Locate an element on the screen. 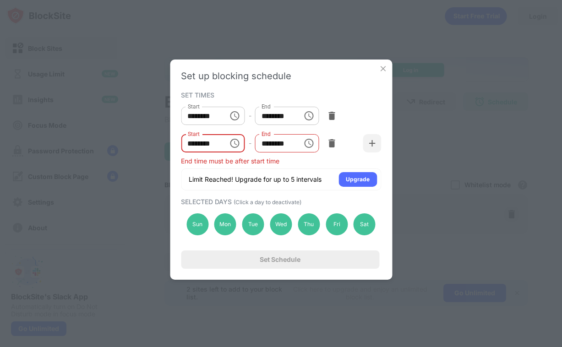  div: SET TIMES is located at coordinates (280, 95).